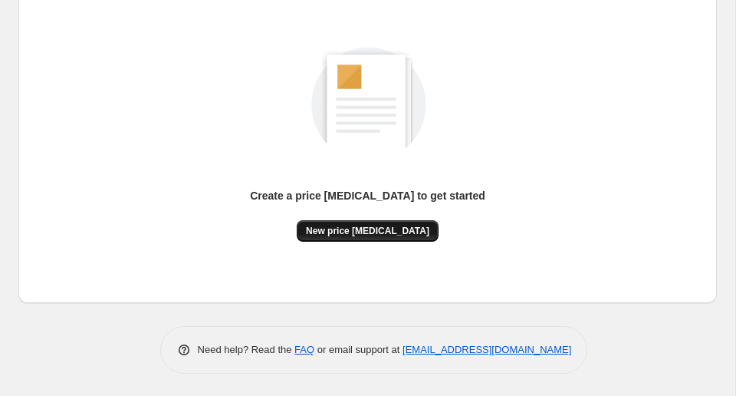 The image size is (736, 396). What do you see at coordinates (358, 349) in the screenshot?
I see `span: or email support at` at bounding box center [358, 349].